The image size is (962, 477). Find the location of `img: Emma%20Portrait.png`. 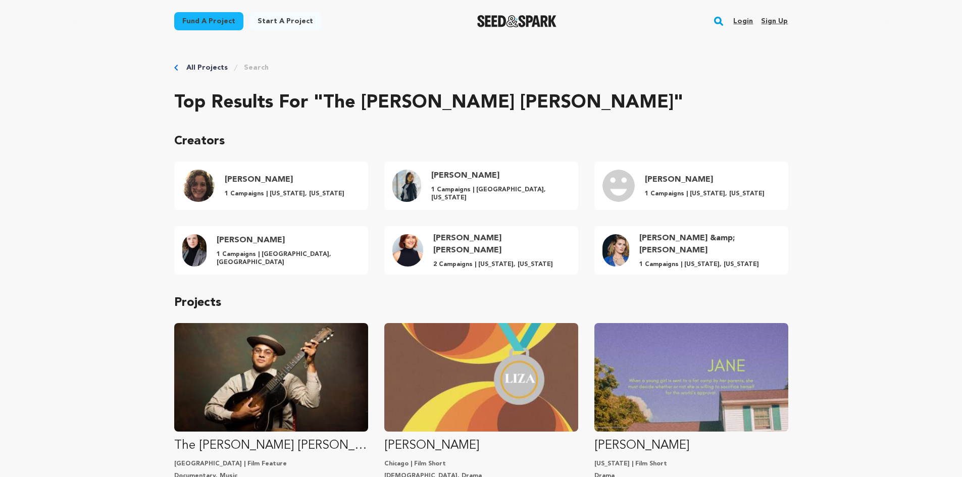

img: Emma%20Portrait.png is located at coordinates (616, 251).